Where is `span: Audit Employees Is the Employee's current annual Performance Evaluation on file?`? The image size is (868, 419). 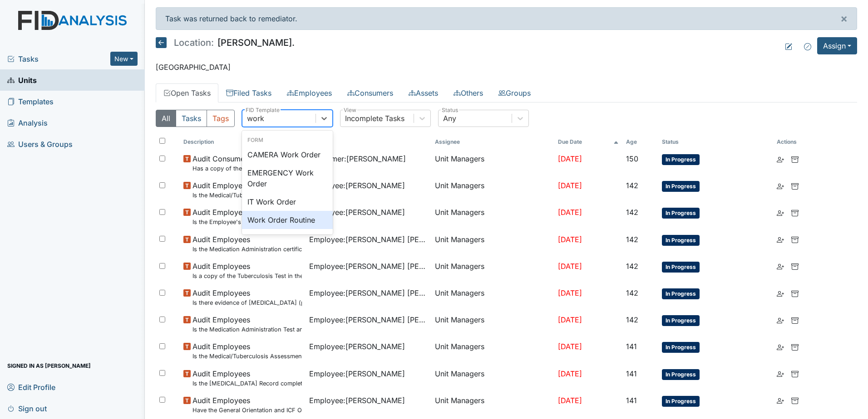 span: Audit Employees Is the Employee's current annual Performance Evaluation on file? is located at coordinates (247, 217).